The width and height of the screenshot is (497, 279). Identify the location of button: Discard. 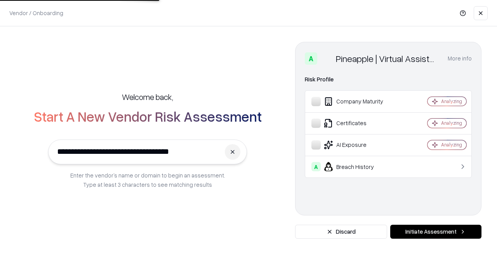
(341, 232).